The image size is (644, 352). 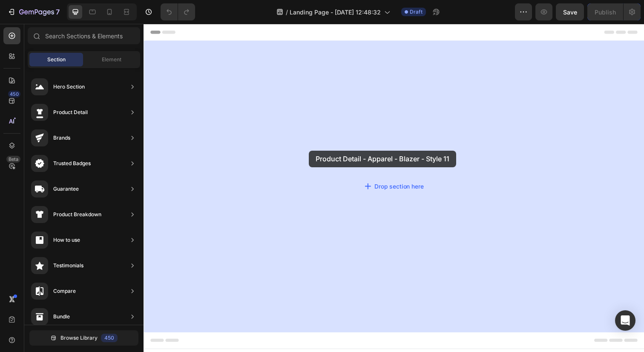 I want to click on input: Search Sections & Elements, so click(x=84, y=36).